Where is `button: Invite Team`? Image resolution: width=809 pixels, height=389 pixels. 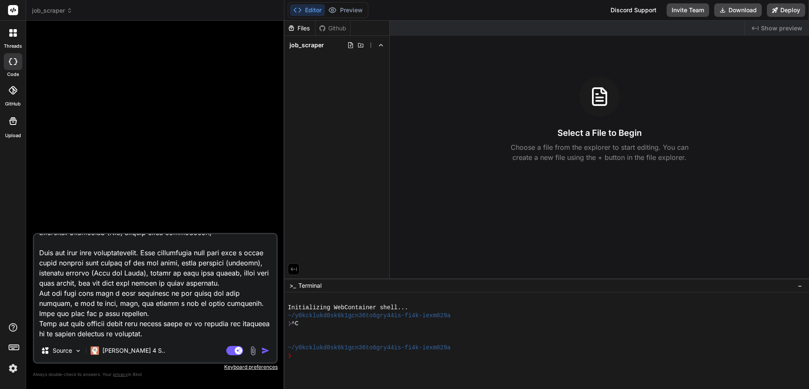 button: Invite Team is located at coordinates (688, 10).